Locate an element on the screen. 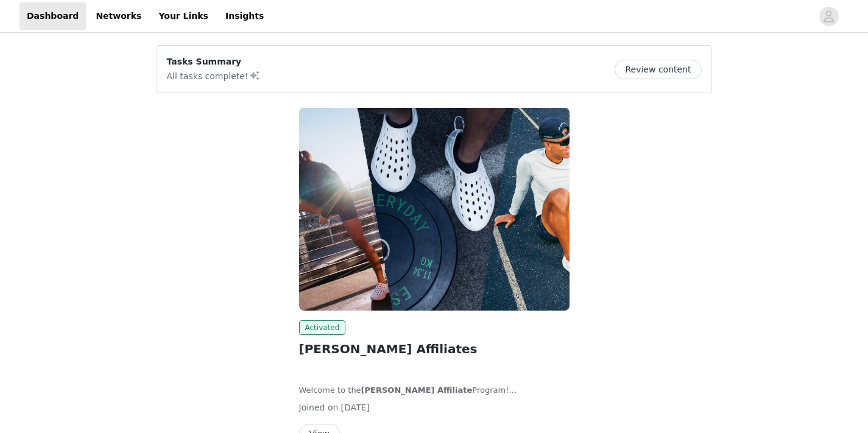 This screenshot has height=433, width=868. a: Dashboard is located at coordinates (53, 16).